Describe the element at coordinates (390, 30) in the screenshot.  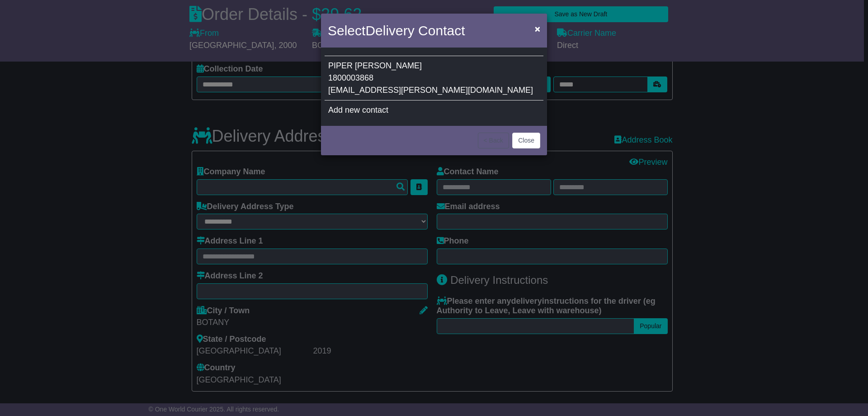
I see `span: Delivery` at that location.